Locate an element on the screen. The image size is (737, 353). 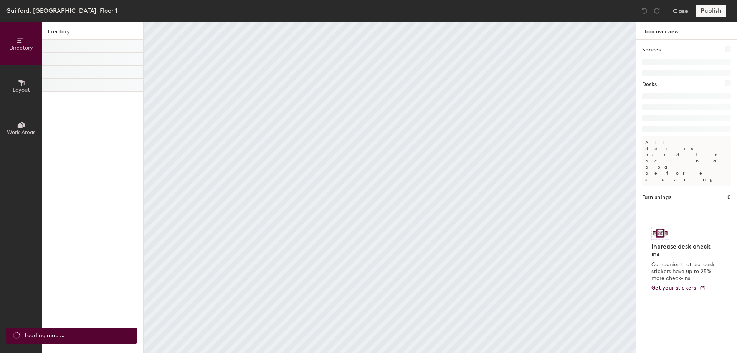
h4: Increase desk check-ins is located at coordinates (684, 250).